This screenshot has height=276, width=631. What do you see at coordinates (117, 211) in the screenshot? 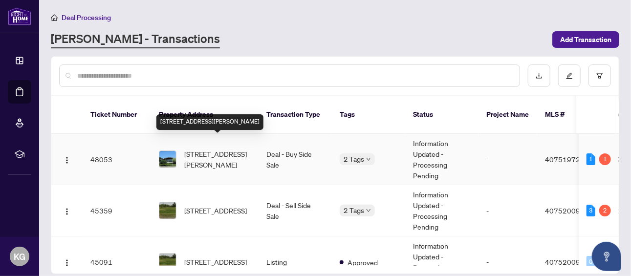
I see `td: 45359` at bounding box center [117, 211].